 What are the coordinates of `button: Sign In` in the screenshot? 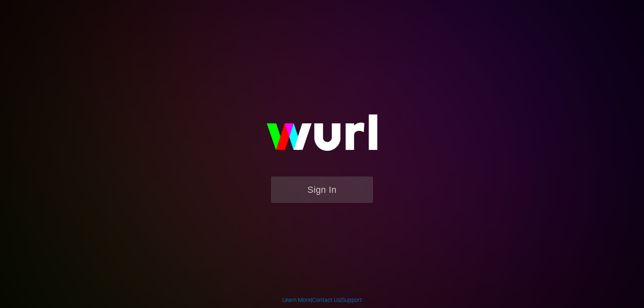 It's located at (322, 190).